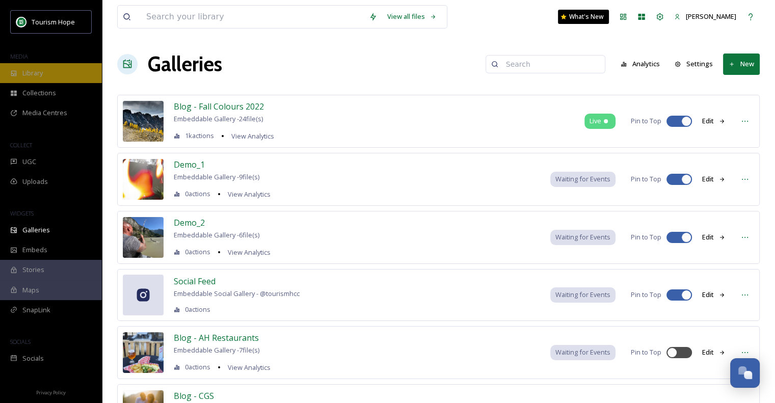  I want to click on span: Privacy Policy, so click(51, 392).